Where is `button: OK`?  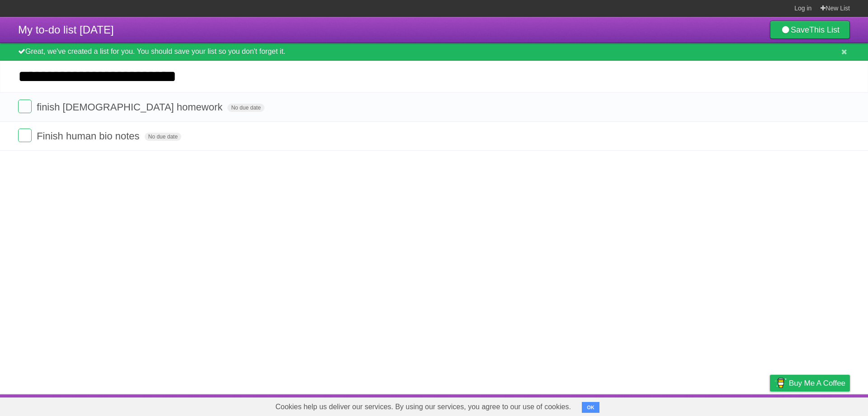 button: OK is located at coordinates (591, 407).